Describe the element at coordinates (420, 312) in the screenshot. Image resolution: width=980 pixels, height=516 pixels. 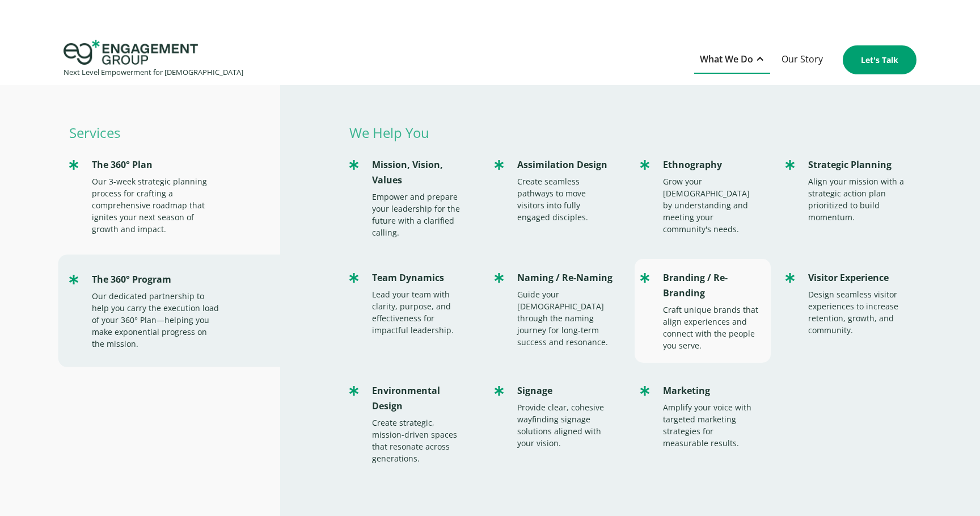
I see `div: Lead your team with clarity, purpose, and effectiveness for impactful leadership.` at that location.